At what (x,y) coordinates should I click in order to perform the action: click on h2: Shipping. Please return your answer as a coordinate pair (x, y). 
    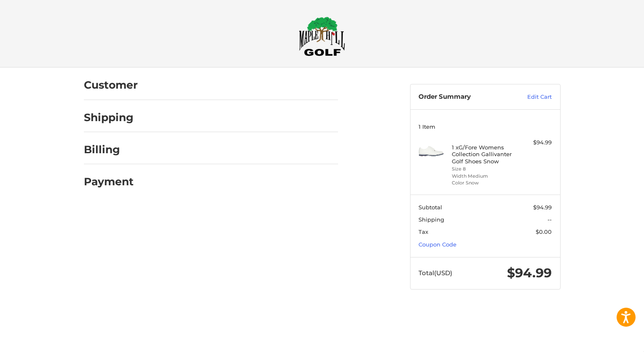
    Looking at the image, I should click on (109, 117).